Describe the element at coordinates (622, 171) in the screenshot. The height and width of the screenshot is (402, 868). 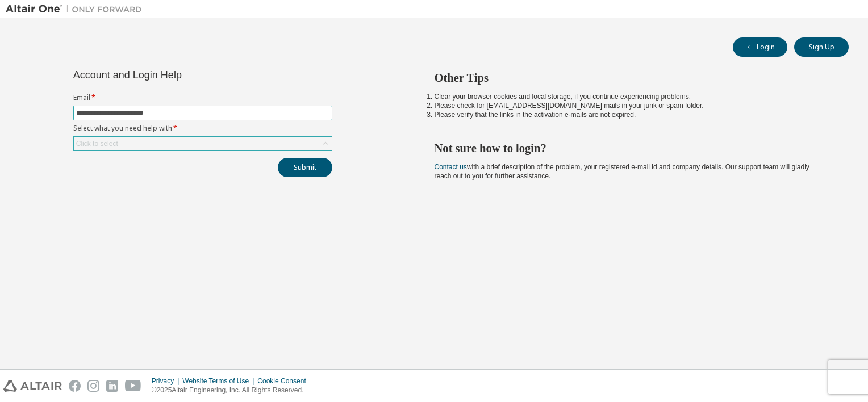
I see `span: with a brief description of the problem, your registered e-mail id and company details. Our suppo...` at that location.